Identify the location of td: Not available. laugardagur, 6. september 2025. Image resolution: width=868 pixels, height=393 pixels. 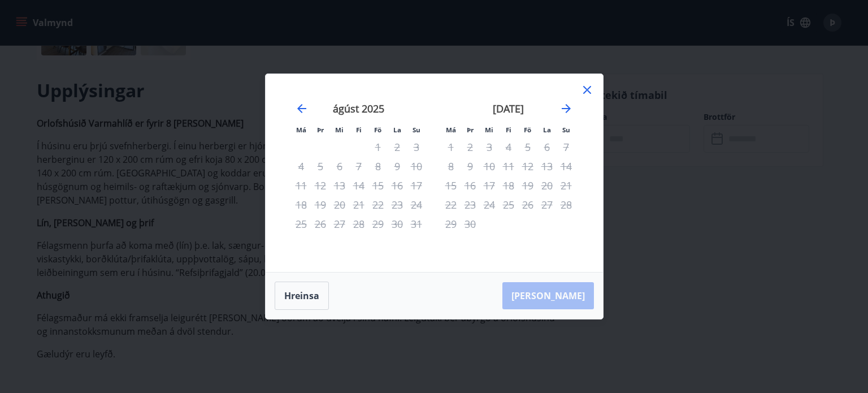
(547, 147).